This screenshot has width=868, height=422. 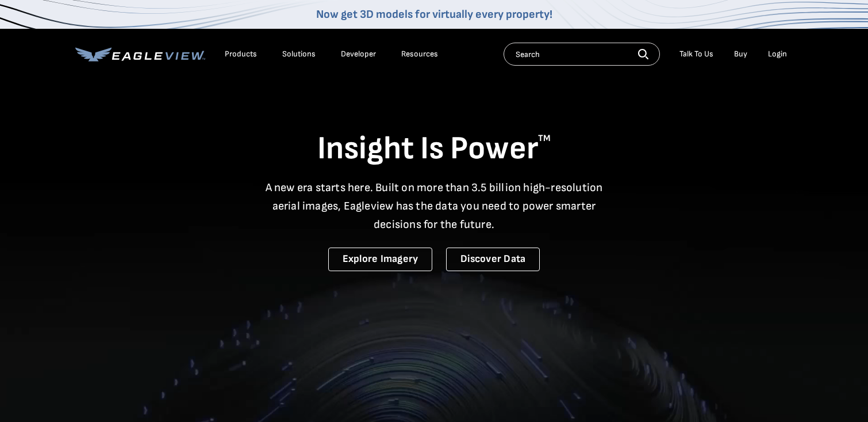 I want to click on div: Products, so click(x=241, y=54).